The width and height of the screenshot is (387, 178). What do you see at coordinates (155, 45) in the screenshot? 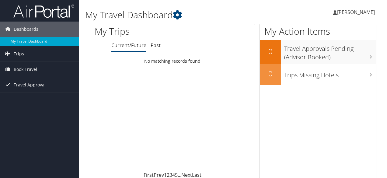
I see `a: Past` at bounding box center [155, 45].